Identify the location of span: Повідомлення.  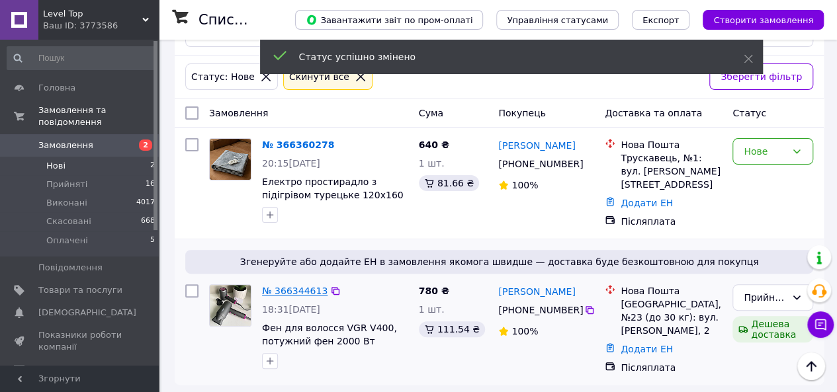
(70, 268).